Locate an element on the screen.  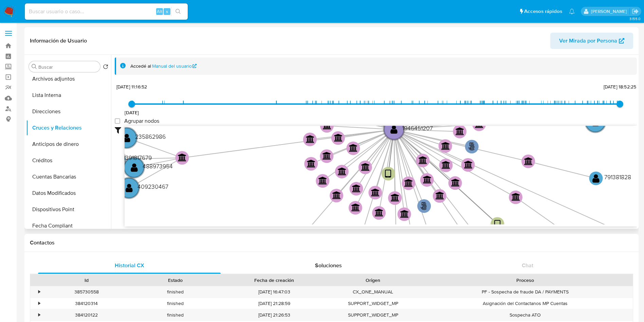
h1: Información de Usuario is located at coordinates (58, 41).